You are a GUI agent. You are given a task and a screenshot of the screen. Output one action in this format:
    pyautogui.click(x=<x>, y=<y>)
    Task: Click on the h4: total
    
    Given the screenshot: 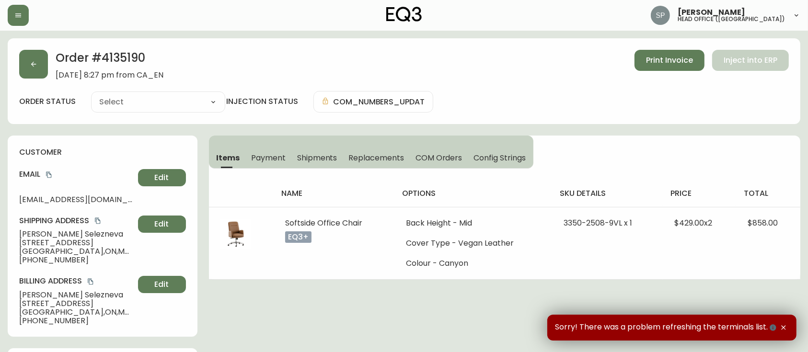 What is the action you would take?
    pyautogui.click(x=768, y=194)
    